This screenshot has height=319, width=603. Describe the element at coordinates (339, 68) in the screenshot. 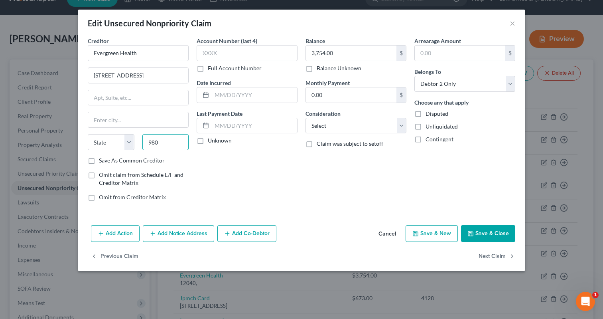

I see `label: Balance Unknown` at that location.